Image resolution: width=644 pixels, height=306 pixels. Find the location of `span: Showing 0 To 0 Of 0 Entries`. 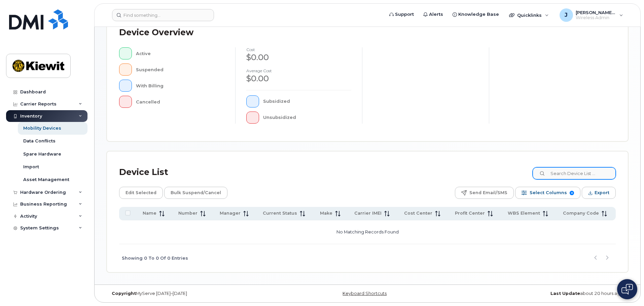

span: Showing 0 To 0 Of 0 Entries is located at coordinates (155, 258).